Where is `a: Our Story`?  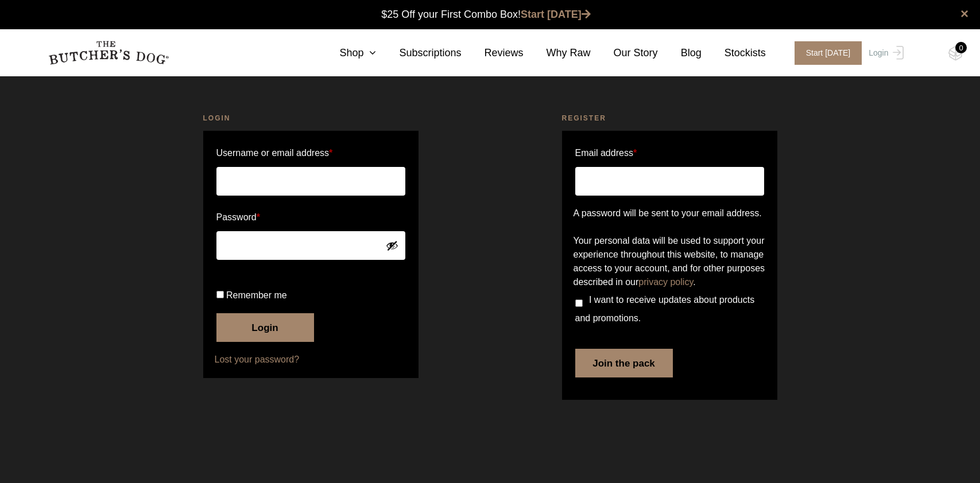 a: Our Story is located at coordinates (624, 52).